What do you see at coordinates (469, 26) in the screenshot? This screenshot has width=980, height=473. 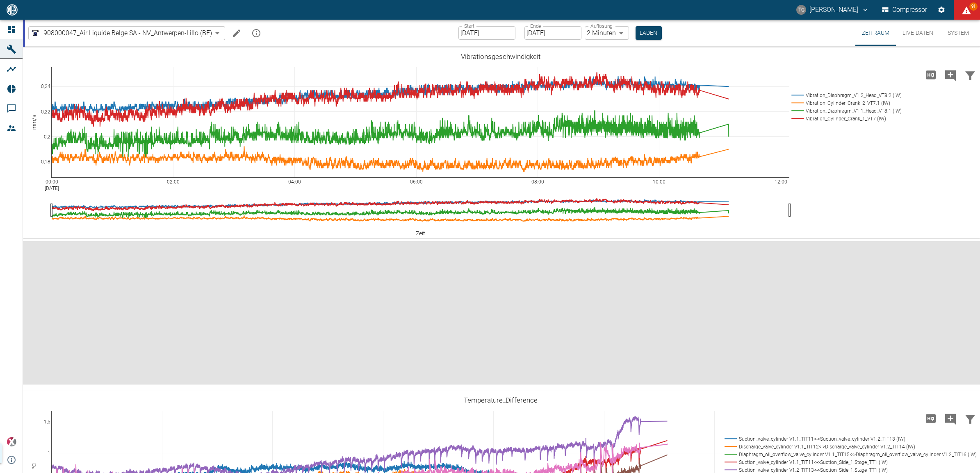 I see `label: Start` at bounding box center [469, 26].